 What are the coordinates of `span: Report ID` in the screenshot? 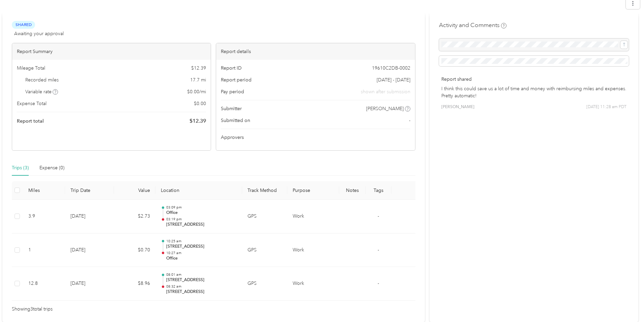 It's located at (232, 68).